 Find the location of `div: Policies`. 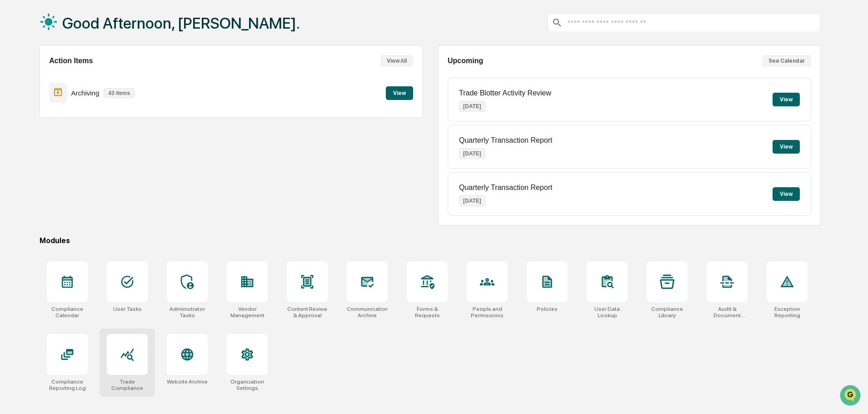

div: Policies is located at coordinates (547, 309).